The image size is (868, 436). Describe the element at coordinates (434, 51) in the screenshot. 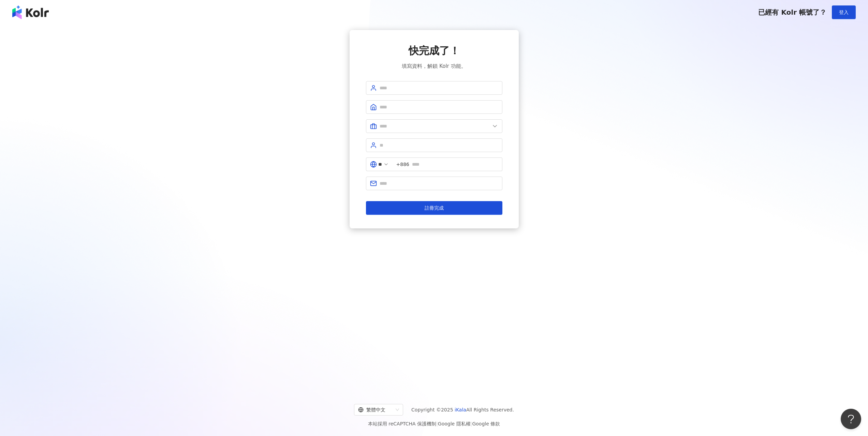

I see `span: 快完成了！` at that location.